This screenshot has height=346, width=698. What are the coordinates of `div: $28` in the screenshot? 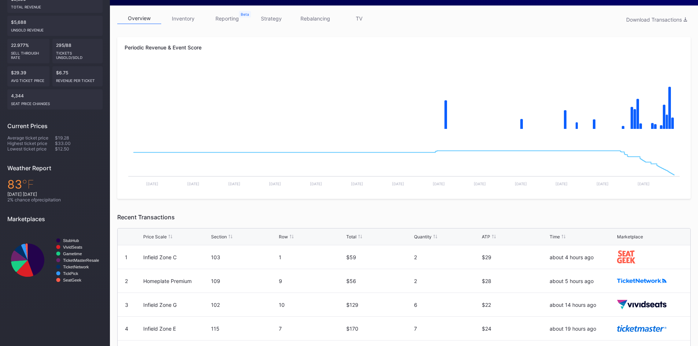 It's located at (515, 281).